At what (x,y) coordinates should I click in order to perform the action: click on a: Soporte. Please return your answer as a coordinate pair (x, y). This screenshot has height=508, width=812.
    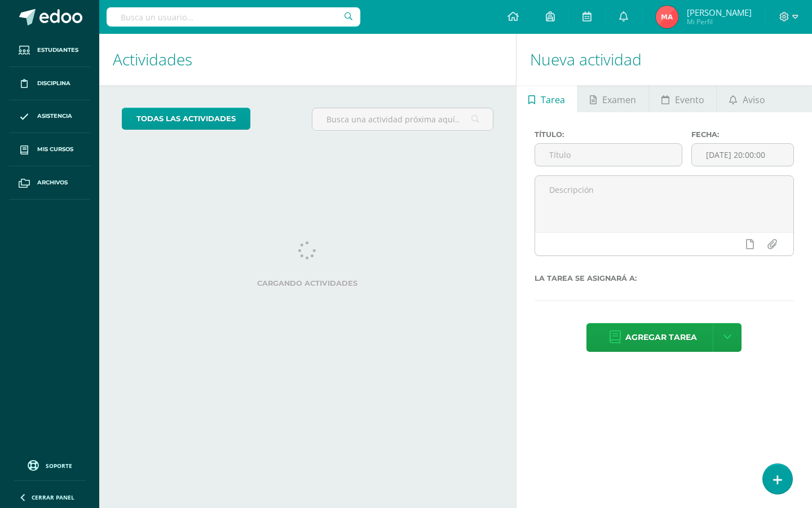
    Looking at the image, I should click on (49, 464).